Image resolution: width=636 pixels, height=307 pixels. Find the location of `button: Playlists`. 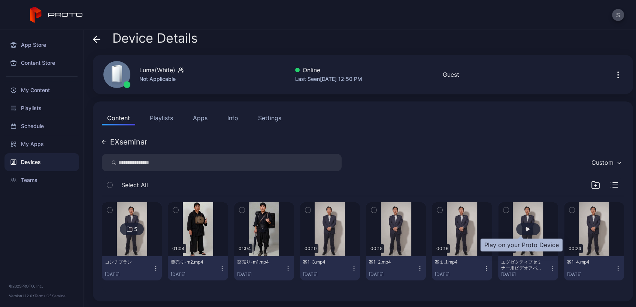

button: Playlists is located at coordinates (161, 118).